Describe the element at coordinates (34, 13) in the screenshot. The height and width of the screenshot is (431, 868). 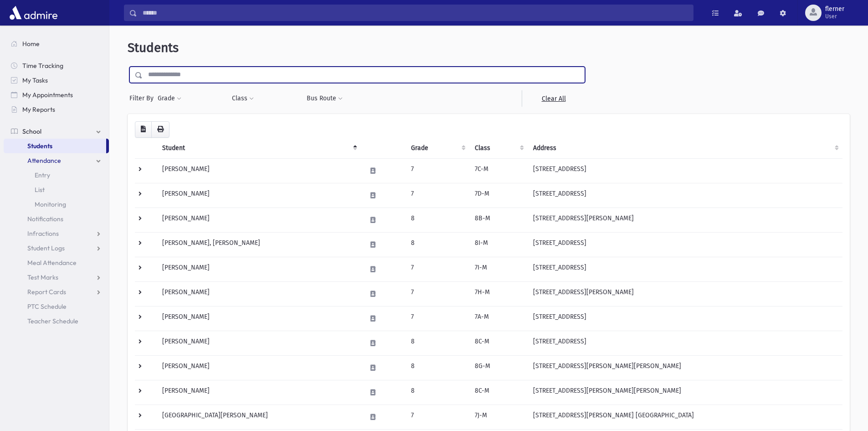
I see `img: AdmirePro` at that location.